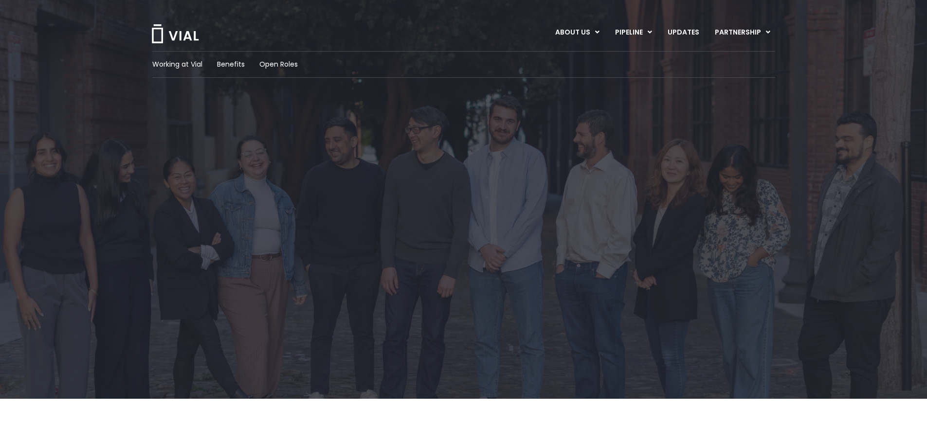 The height and width of the screenshot is (443, 927). I want to click on span: Working at Vial, so click(177, 64).